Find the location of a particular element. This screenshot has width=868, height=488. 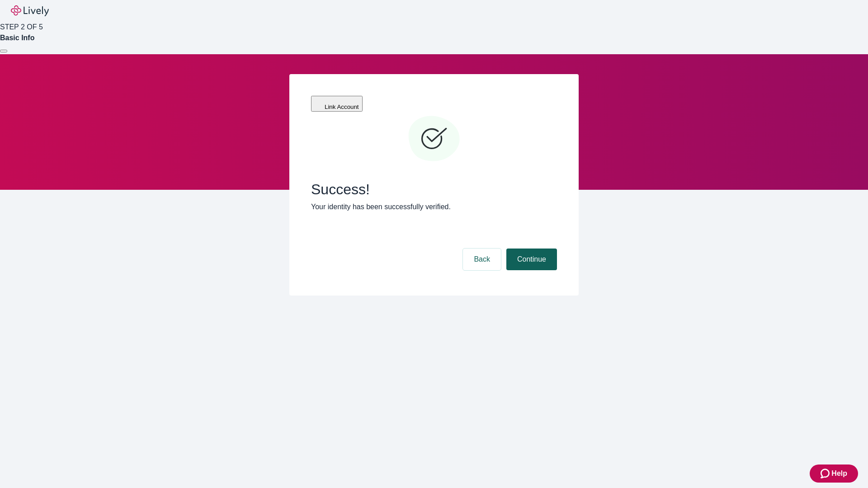

svg: Zendesk support icon is located at coordinates (826, 473).